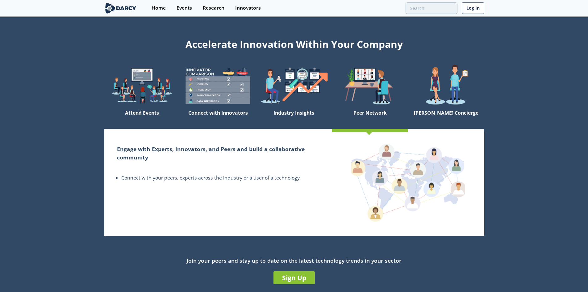  What do you see at coordinates (408, 182) in the screenshot?
I see `img: peer-network-4b24cf0a691af4c61cae572e598c8d44.png` at bounding box center [408, 182].